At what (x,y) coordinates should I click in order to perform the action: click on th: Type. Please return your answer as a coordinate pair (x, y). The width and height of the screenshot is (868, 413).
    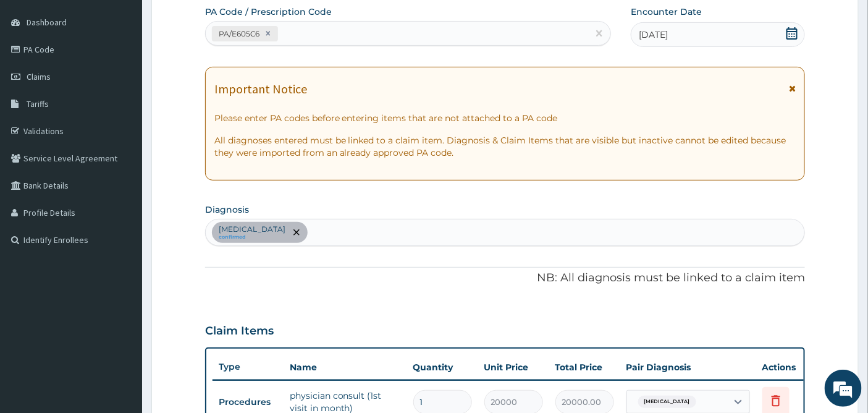
    Looking at the image, I should click on (248, 367).